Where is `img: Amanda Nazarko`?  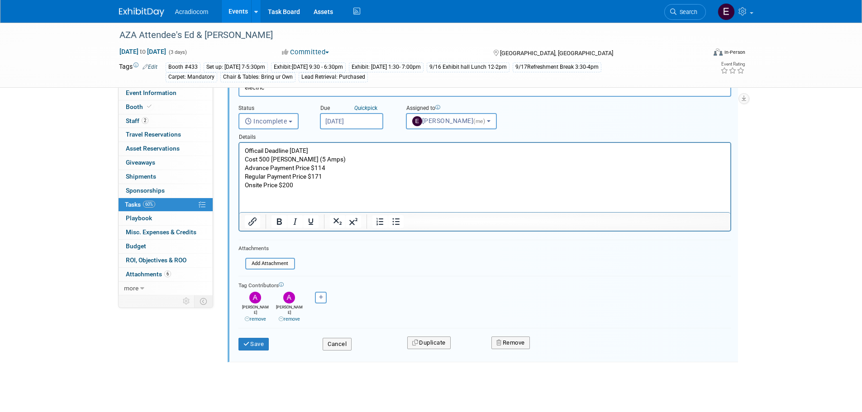
img: Amanda Nazarko is located at coordinates (255, 298).